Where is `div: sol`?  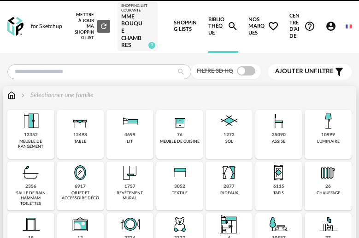 div: sol is located at coordinates (229, 141).